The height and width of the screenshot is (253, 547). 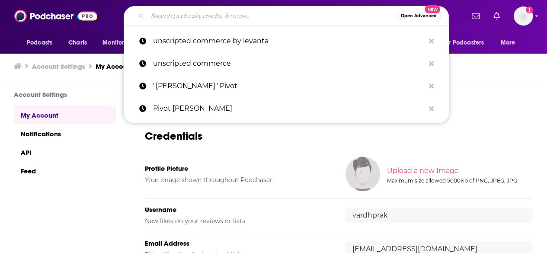 What do you see at coordinates (39, 43) in the screenshot?
I see `span: Podcasts` at bounding box center [39, 43].